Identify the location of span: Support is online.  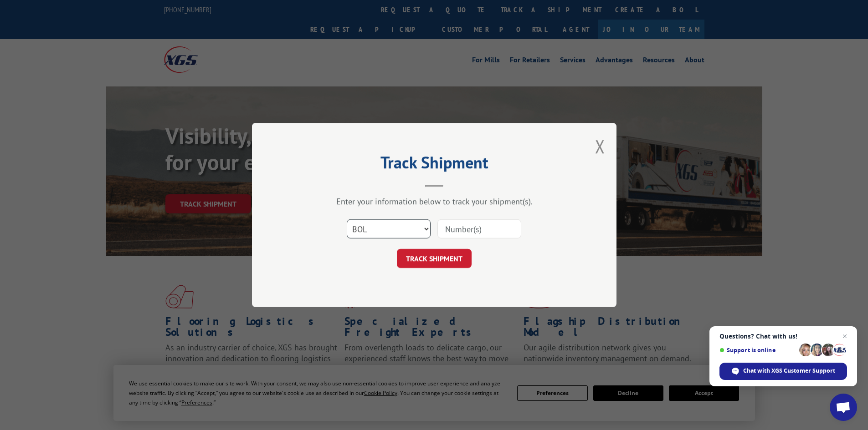
(758, 350).